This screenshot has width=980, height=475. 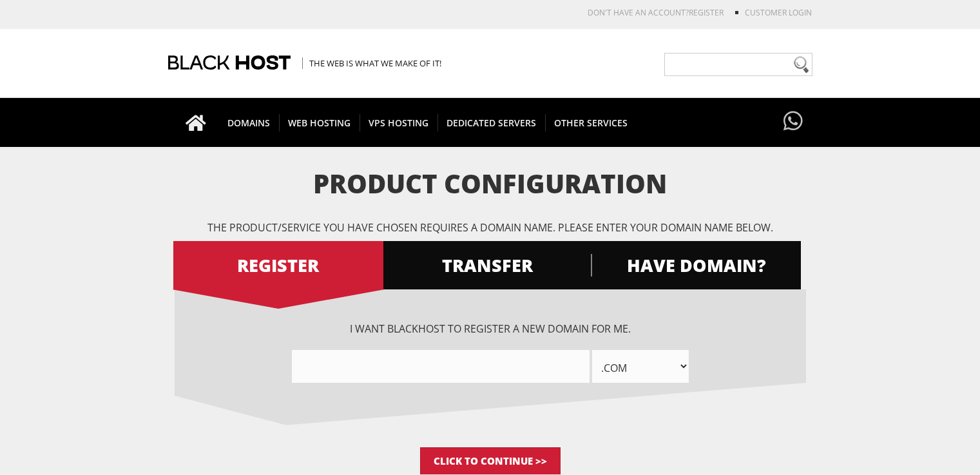 What do you see at coordinates (491, 123) in the screenshot?
I see `span: DEDICATED SERVERS` at bounding box center [491, 123].